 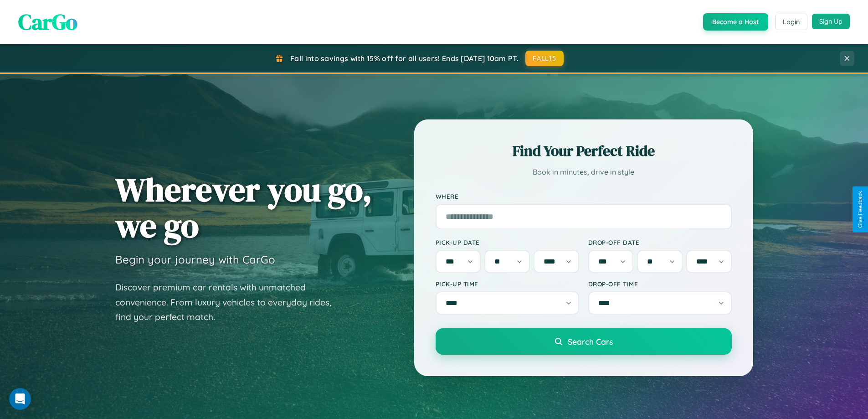 I want to click on h3: Begin your journey with CarGo, so click(x=195, y=259).